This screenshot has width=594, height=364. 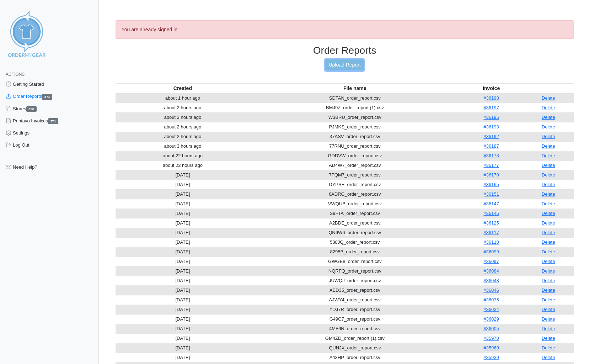 I want to click on a: #36034, so click(x=492, y=309).